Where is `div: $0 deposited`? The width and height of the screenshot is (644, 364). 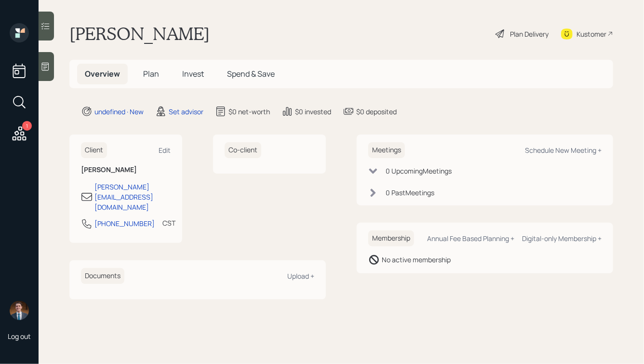
div: $0 deposited is located at coordinates (377, 112).